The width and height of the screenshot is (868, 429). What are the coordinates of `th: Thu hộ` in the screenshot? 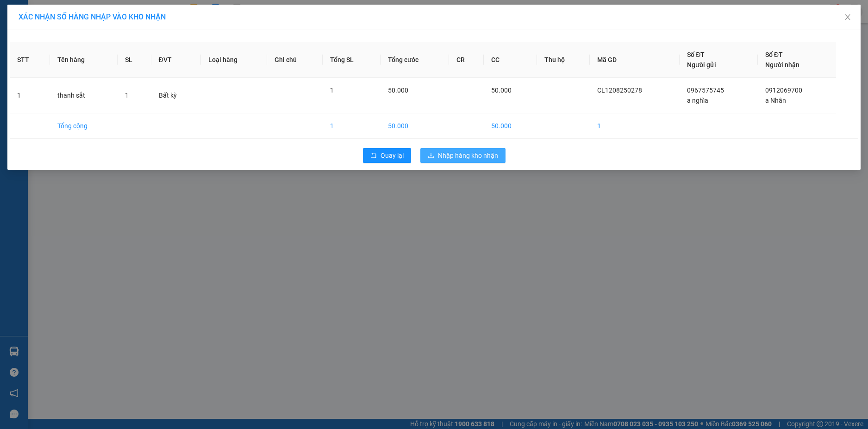 It's located at (563, 59).